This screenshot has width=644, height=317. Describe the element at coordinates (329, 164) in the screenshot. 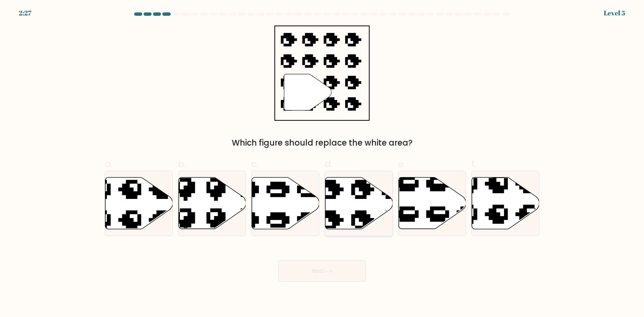

I see `span: d.` at that location.